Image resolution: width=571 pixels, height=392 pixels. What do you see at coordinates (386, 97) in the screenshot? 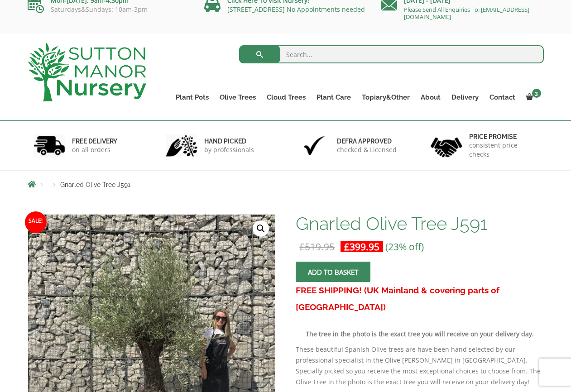
I see `a: Topiary&Other` at bounding box center [386, 97].